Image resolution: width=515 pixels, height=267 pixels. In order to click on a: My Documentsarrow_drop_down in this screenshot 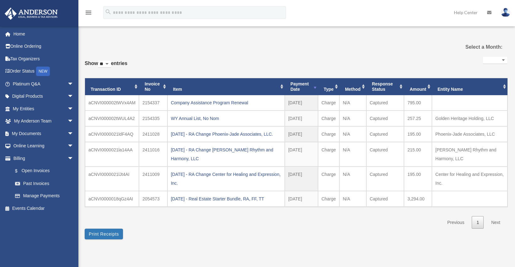, I will do `click(44, 133)`.